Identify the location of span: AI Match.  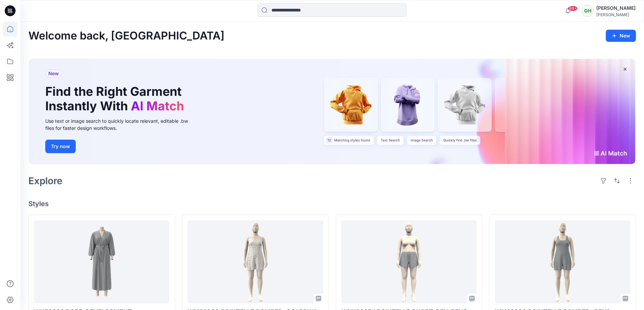
(157, 106).